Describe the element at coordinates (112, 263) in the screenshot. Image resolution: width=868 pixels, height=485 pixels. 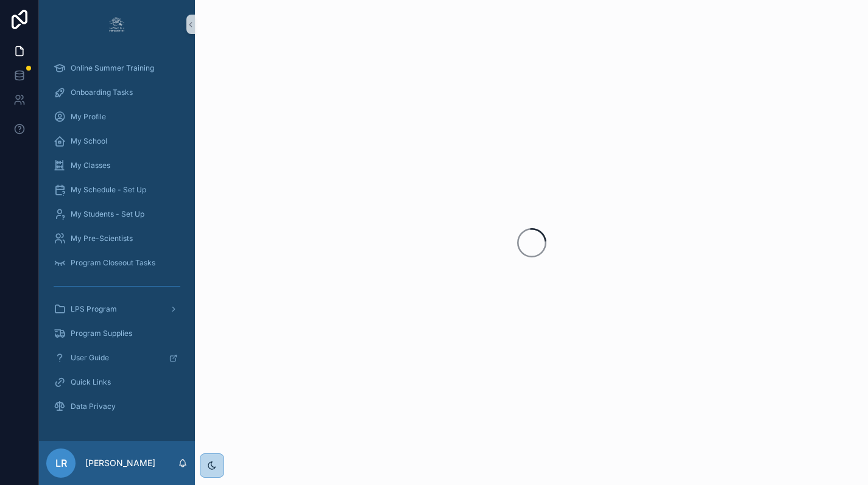
I see `span: Program Closeout Tasks` at that location.